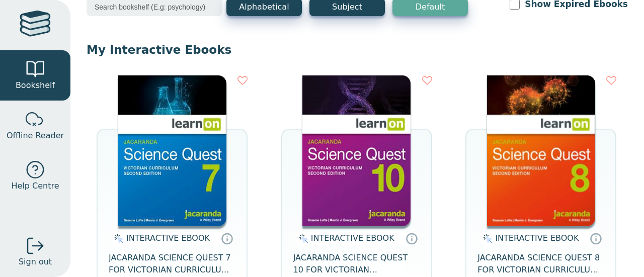  Describe the element at coordinates (35, 85) in the screenshot. I see `span: Bookshelf` at that location.